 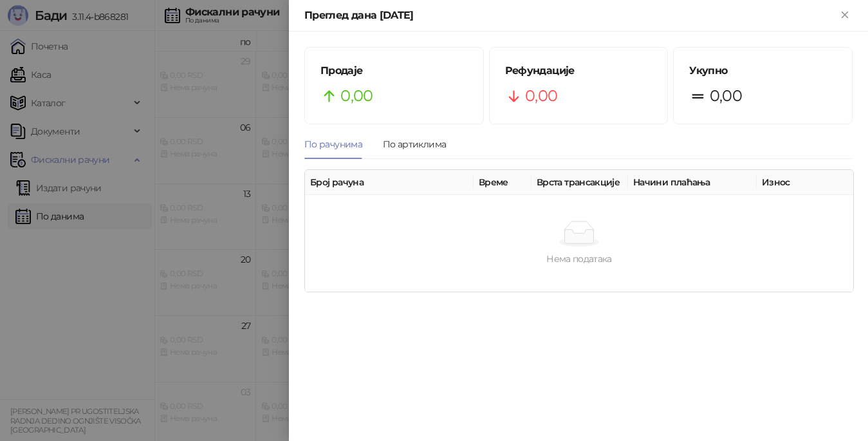 I want to click on th: Време, so click(x=502, y=182).